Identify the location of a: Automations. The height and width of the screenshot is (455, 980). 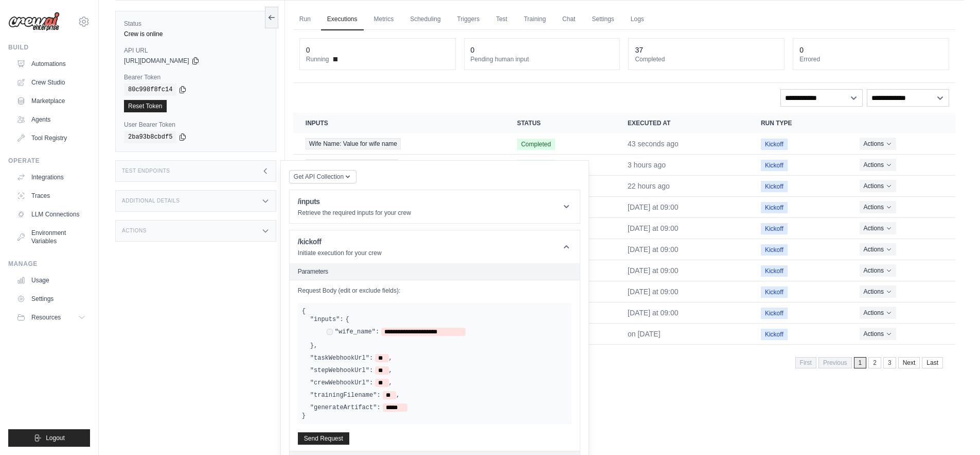
(51, 64).